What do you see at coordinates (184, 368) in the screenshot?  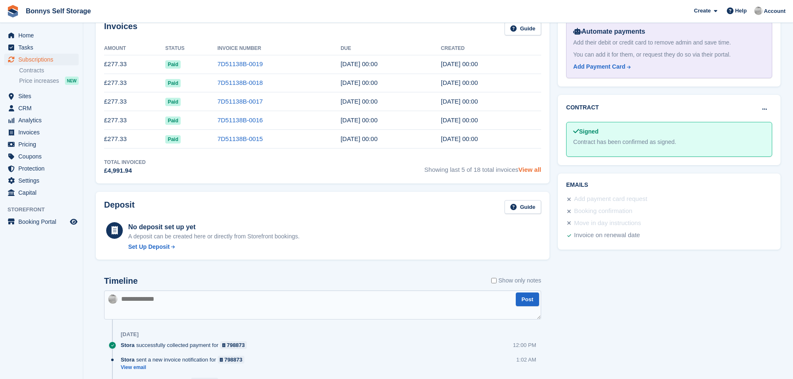 I see `a: View email` at bounding box center [184, 368].